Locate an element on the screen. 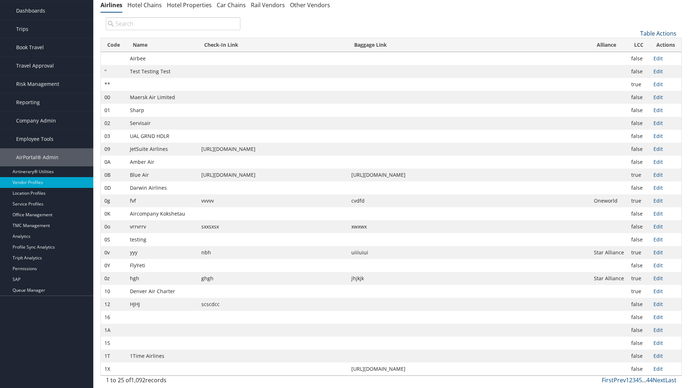  a: 2 is located at coordinates (631, 380).